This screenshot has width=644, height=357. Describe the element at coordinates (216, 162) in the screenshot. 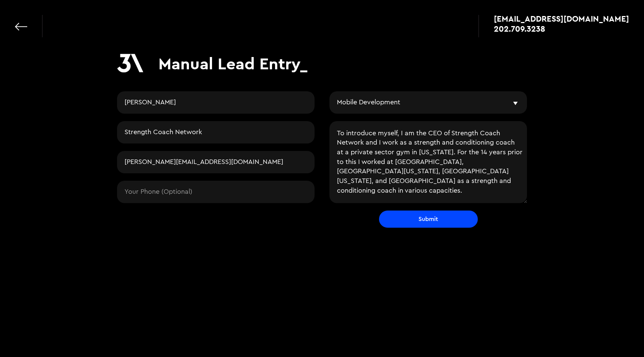

I see `input: Your Email` at that location.